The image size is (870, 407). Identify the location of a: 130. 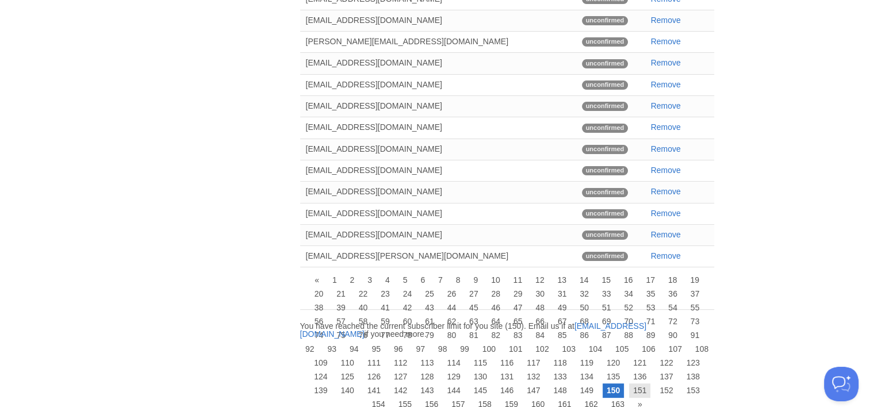
(480, 377).